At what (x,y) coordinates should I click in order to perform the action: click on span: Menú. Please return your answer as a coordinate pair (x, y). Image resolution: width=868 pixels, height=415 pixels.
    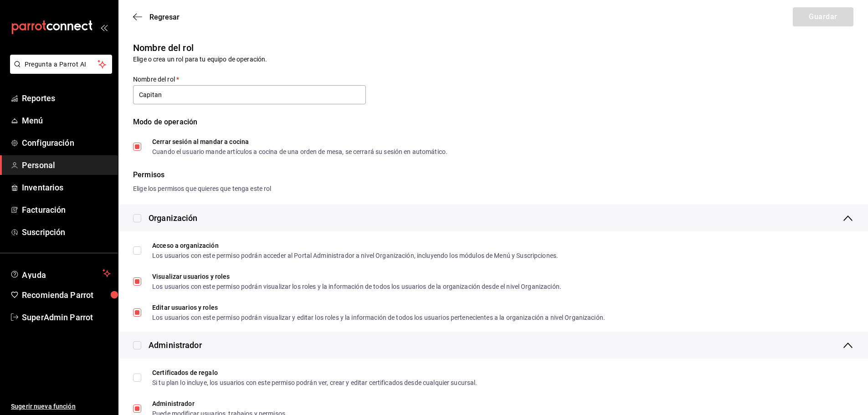
    Looking at the image, I should click on (66, 120).